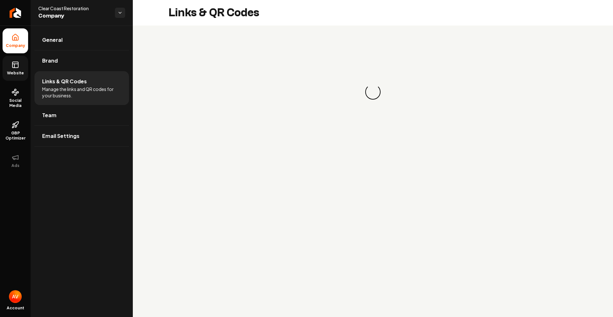 The image size is (613, 317). Describe the element at coordinates (15, 161) in the screenshot. I see `button: Ads` at that location.